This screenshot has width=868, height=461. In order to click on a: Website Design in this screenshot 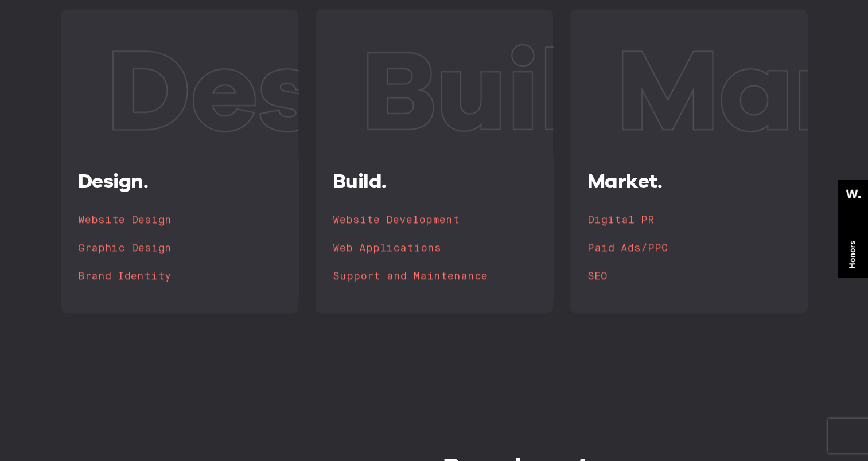, I will do `click(180, 220)`.